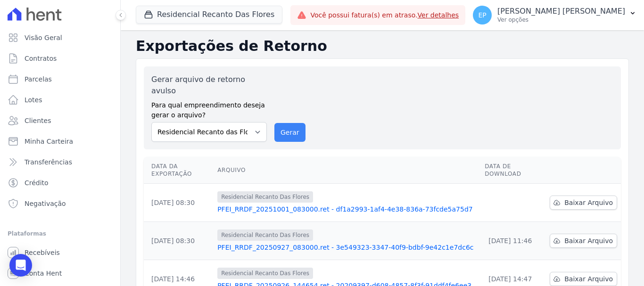  What do you see at coordinates (384, 15) in the screenshot?
I see `span: Você possui fatura(s) em atraso.` at bounding box center [384, 15].